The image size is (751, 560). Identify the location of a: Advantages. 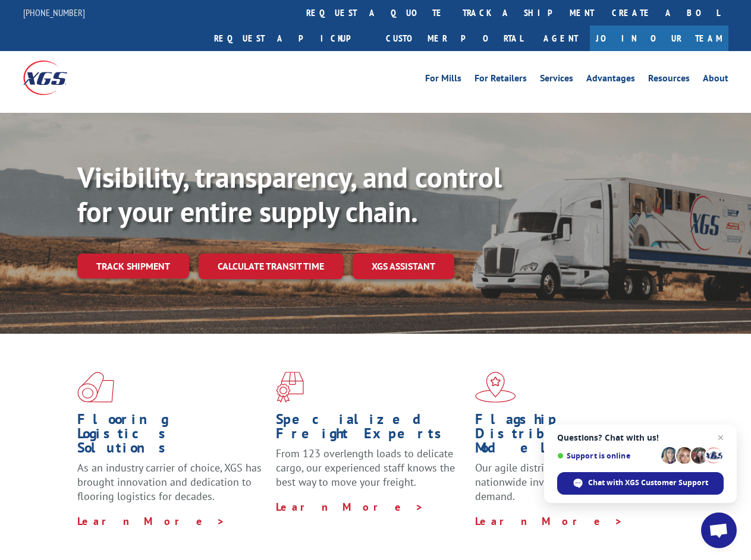
(610, 80).